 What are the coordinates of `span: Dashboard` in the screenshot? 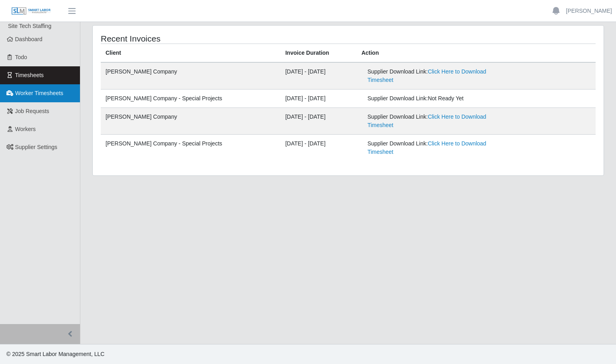 It's located at (29, 39).